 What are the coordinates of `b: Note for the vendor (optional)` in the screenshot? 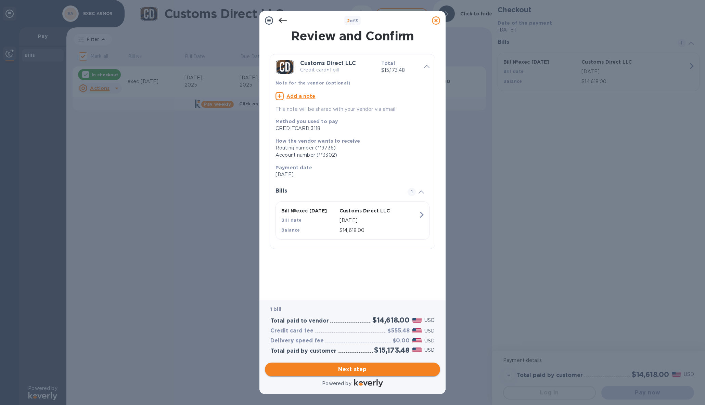 It's located at (313, 83).